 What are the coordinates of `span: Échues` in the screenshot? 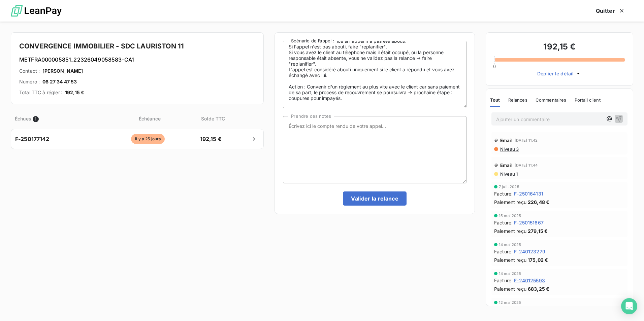 It's located at (23, 118).